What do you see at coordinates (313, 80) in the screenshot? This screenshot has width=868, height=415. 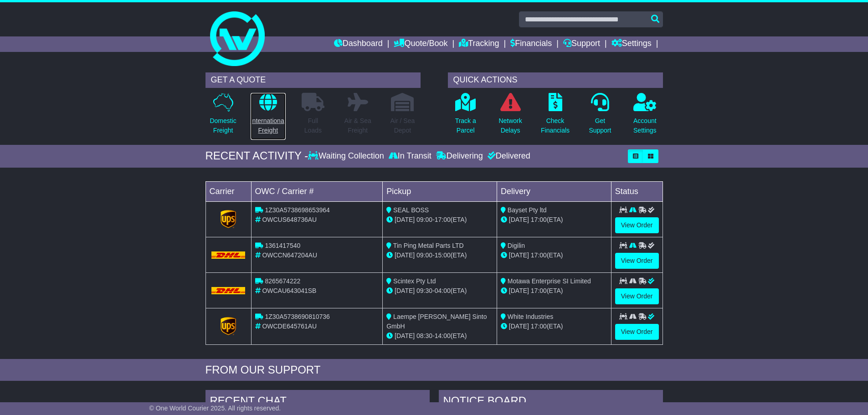 I see `div: GET A QUOTE` at bounding box center [313, 80].